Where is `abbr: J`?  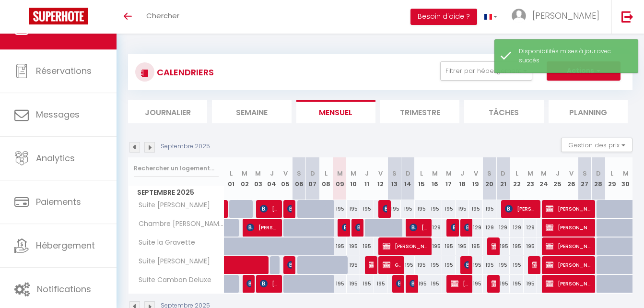 abbr: J is located at coordinates (271, 173).